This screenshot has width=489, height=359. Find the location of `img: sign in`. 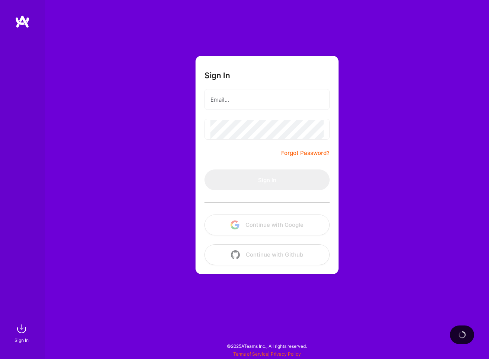

img: sign in is located at coordinates (22, 329).